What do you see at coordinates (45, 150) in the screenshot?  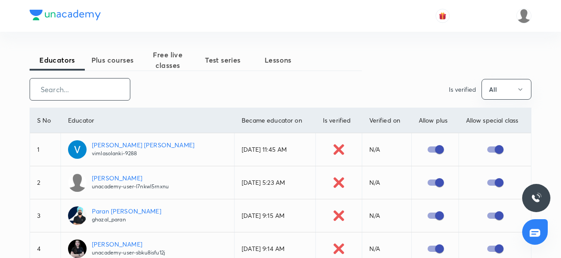 I see `td: 1` at bounding box center [45, 150].